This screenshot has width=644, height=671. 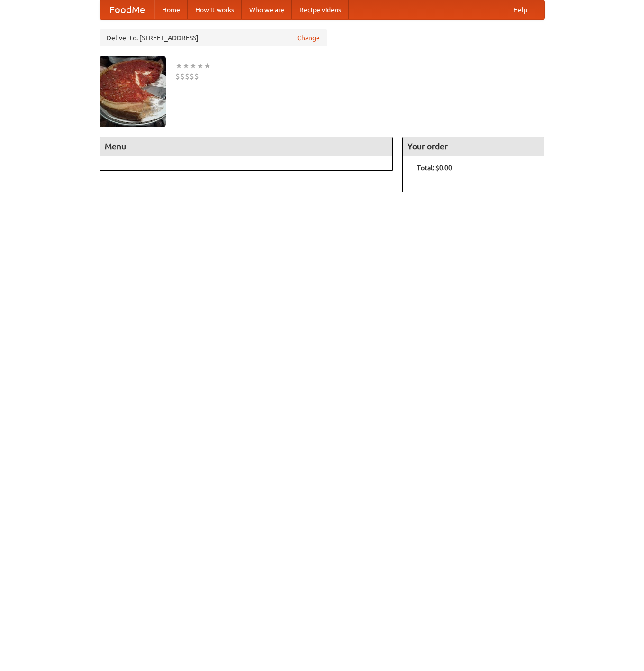 What do you see at coordinates (132, 92) in the screenshot?
I see `img: angular.jpg` at bounding box center [132, 92].